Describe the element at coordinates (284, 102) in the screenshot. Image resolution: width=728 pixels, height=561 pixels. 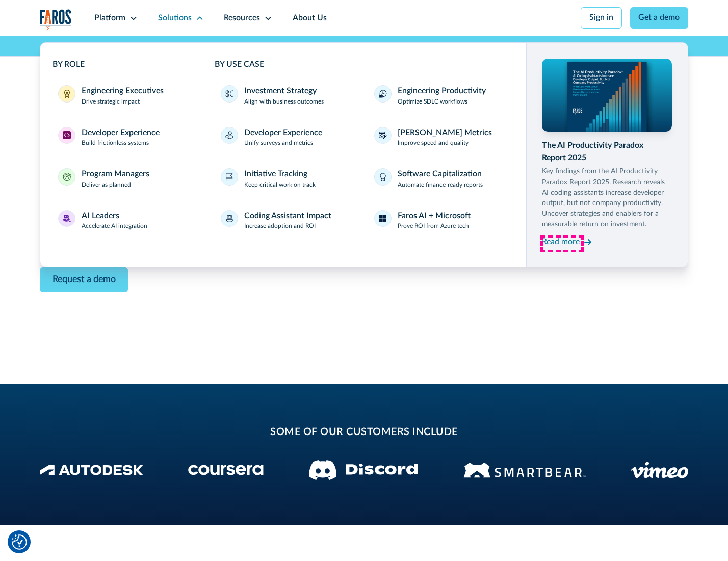
I see `p: Align with business outcomes` at that location.